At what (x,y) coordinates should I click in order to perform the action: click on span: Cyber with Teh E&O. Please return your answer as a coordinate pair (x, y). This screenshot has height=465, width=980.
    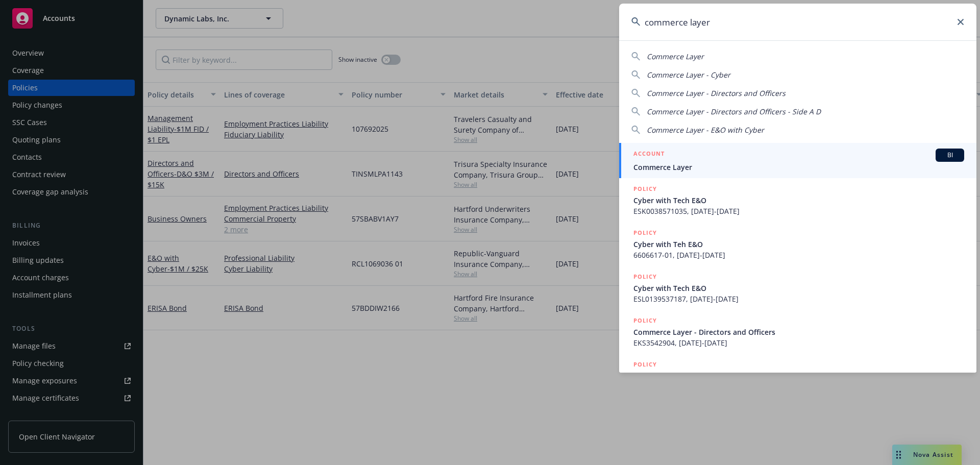
    Looking at the image, I should click on (799, 244).